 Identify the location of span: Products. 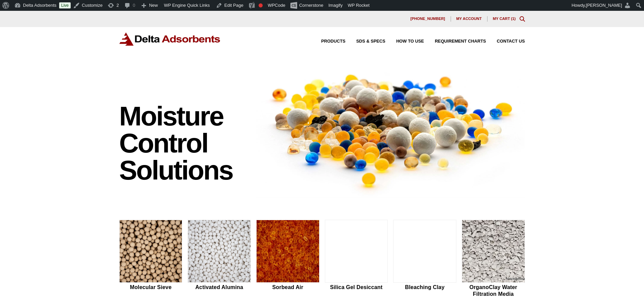
(333, 41).